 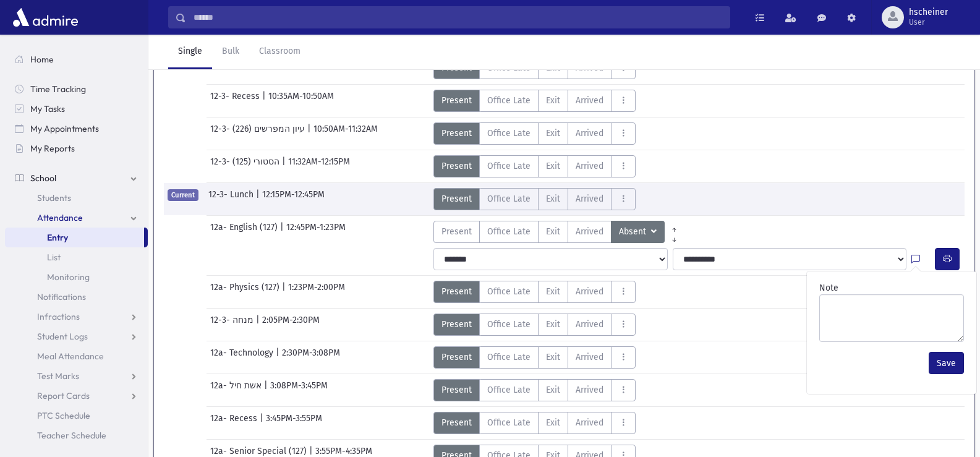 I want to click on span: 12-3- Recess, so click(x=236, y=101).